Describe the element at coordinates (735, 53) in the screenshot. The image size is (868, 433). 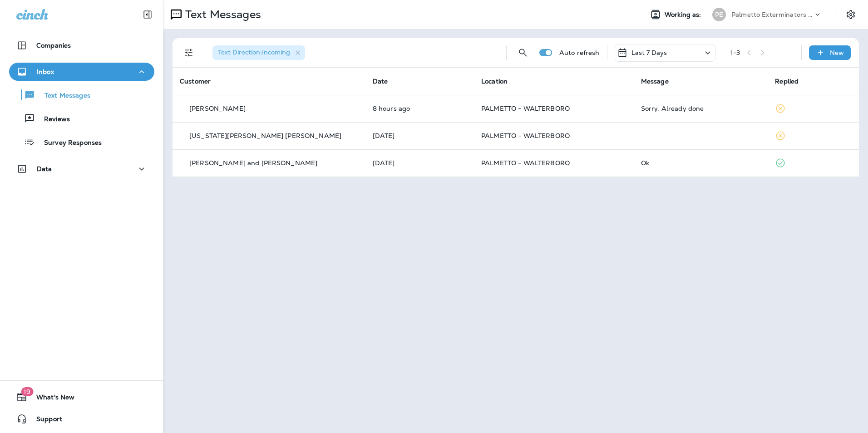
I see `div: 1 - 3` at that location.